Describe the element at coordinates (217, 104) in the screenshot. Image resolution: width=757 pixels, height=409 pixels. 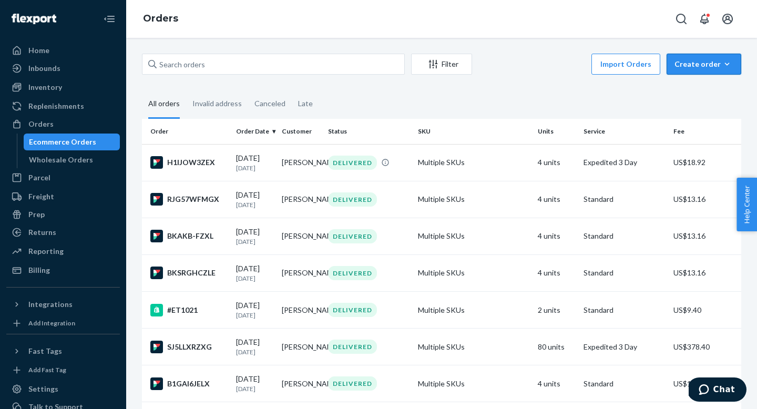
I see `div: Invalid address` at that location.